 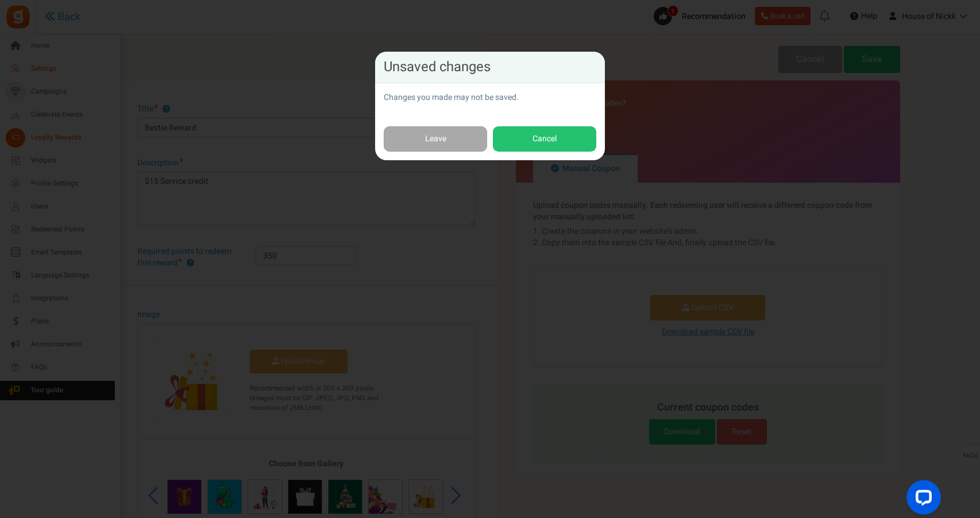 What do you see at coordinates (490, 68) in the screenshot?
I see `h4: Unsaved changes` at bounding box center [490, 68].